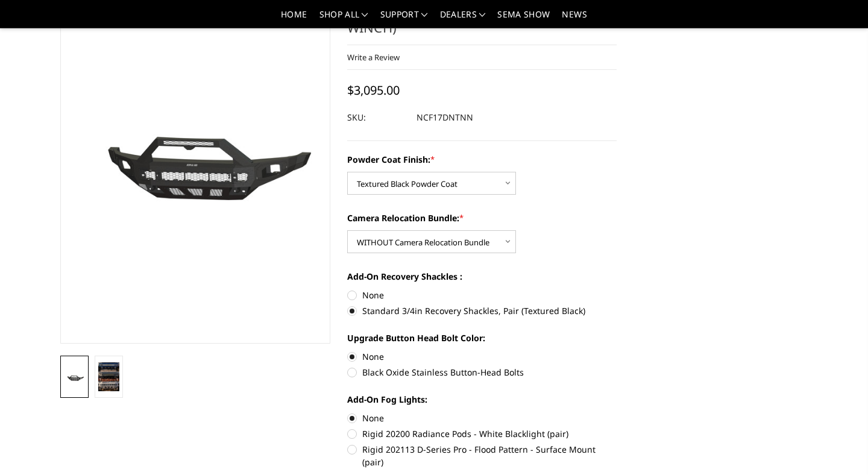 The width and height of the screenshot is (868, 475). What do you see at coordinates (483, 433) in the screenshot?
I see `label: Rigid 20200 Radiance Pods - White Blacklight (pair)` at bounding box center [483, 433].